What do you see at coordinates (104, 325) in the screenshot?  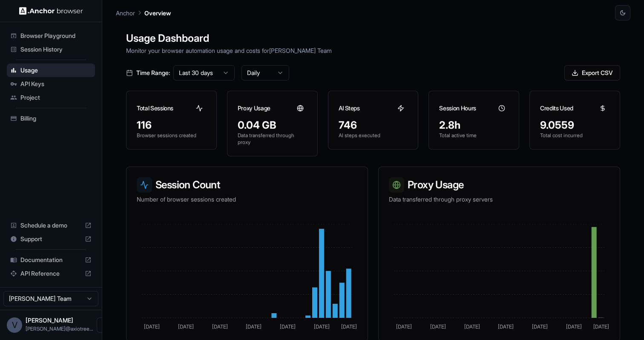 I see `button: Open menu` at bounding box center [104, 325].